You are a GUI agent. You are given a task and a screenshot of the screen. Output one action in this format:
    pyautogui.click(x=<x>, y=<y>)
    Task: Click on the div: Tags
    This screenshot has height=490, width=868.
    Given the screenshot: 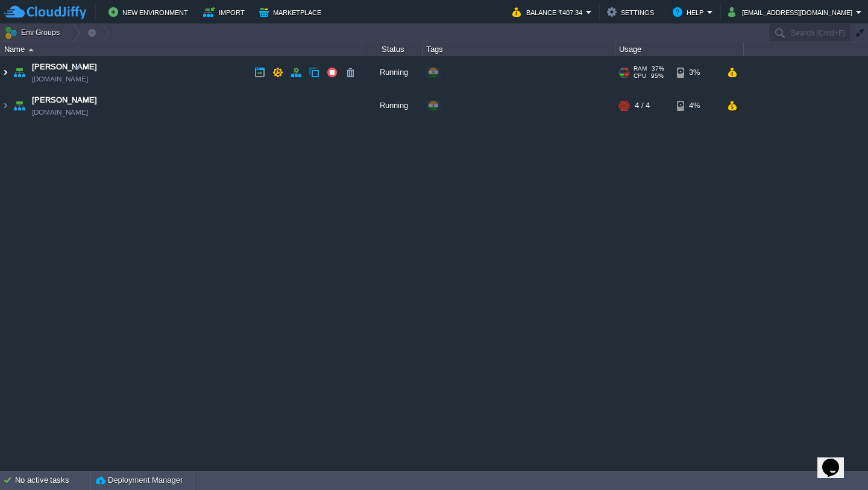 What is the action you would take?
    pyautogui.click(x=519, y=49)
    